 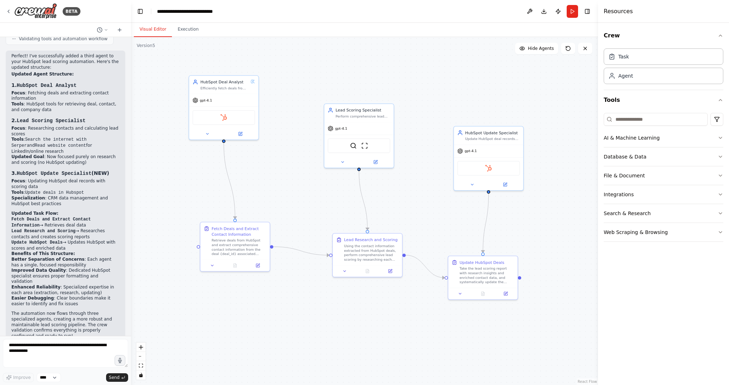 I want to click on span: Improve, so click(x=22, y=377).